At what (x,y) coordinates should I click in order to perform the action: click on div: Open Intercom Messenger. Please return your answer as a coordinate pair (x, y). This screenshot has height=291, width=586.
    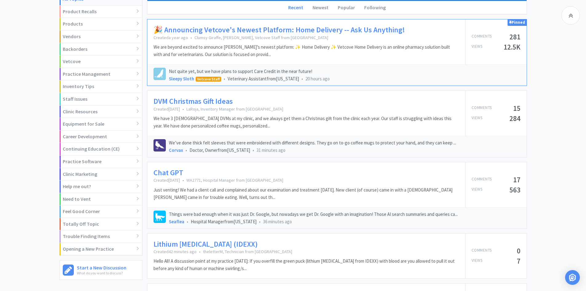
    Looking at the image, I should click on (573, 277).